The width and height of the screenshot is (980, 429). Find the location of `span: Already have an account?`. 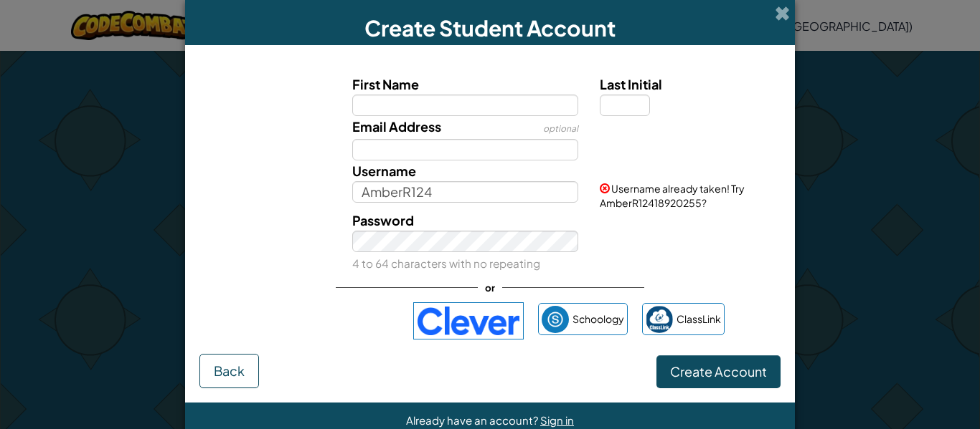

span: Already have an account? is located at coordinates (472, 420).